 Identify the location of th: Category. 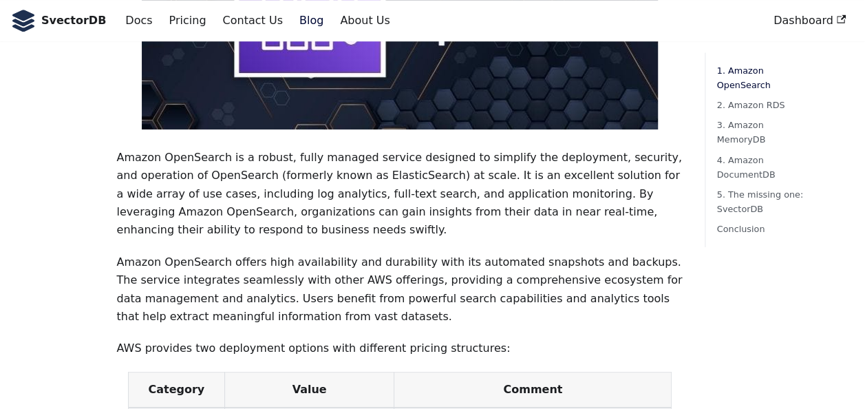
(176, 390).